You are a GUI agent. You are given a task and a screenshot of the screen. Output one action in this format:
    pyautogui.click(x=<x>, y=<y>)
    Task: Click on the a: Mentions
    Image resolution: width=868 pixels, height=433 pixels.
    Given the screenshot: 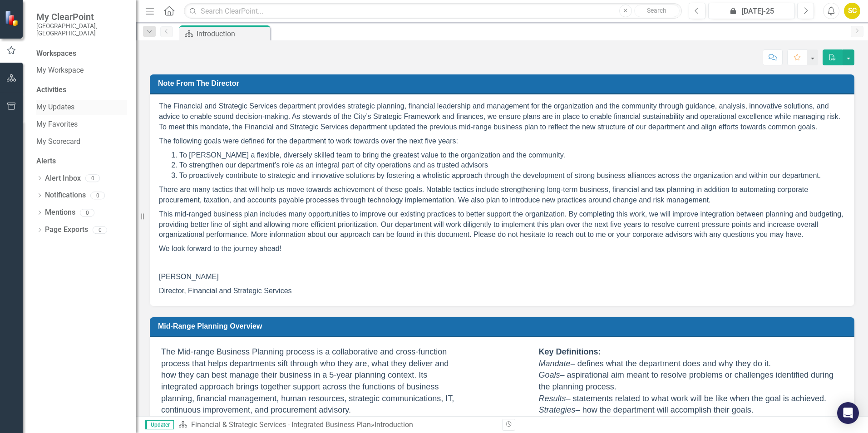 What is the action you would take?
    pyautogui.click(x=60, y=213)
    